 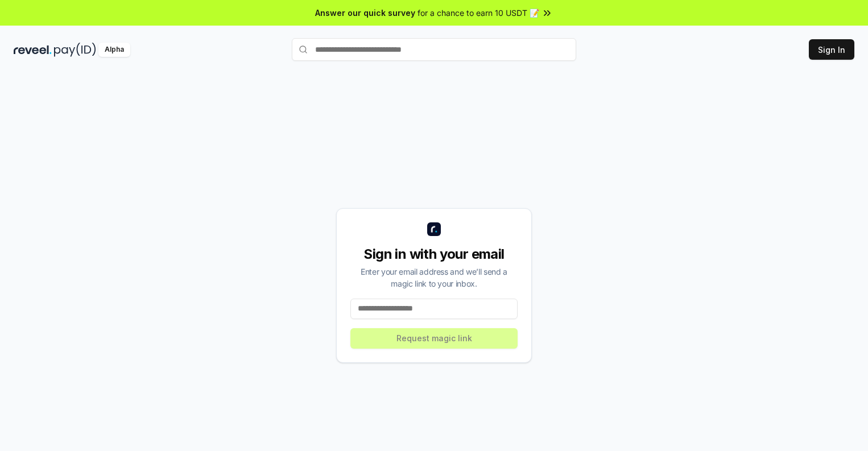 I want to click on div: Sign in with your email, so click(x=434, y=254).